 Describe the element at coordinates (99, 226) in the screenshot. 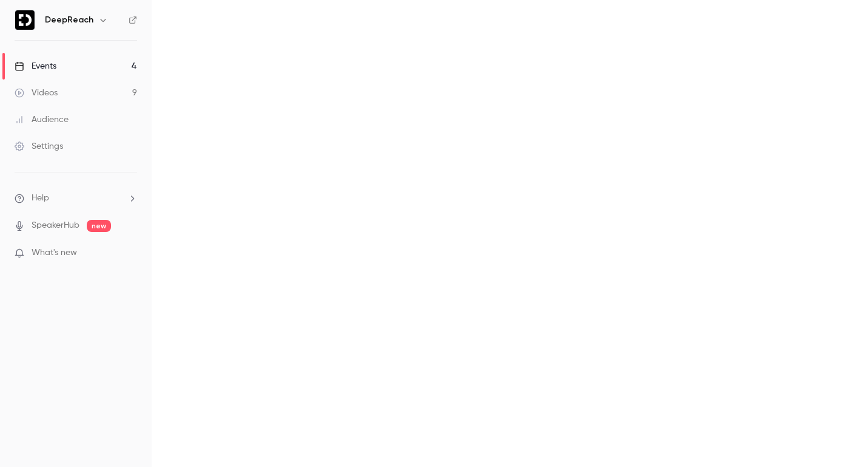

I see `span: new` at that location.